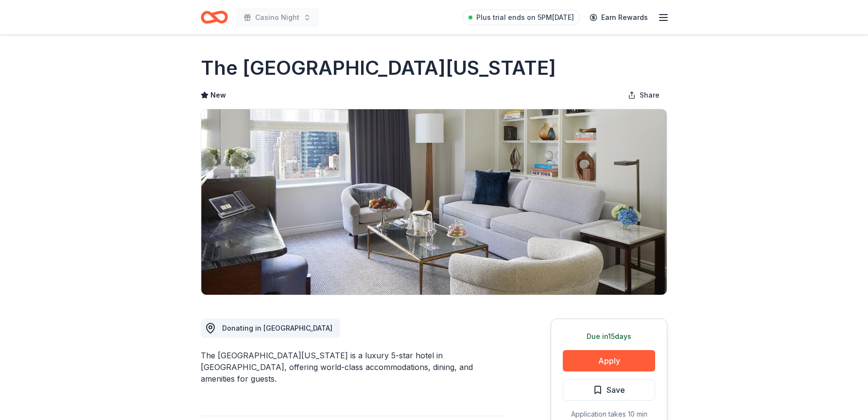 The height and width of the screenshot is (420, 868). Describe the element at coordinates (609, 361) in the screenshot. I see `button: Apply` at that location.